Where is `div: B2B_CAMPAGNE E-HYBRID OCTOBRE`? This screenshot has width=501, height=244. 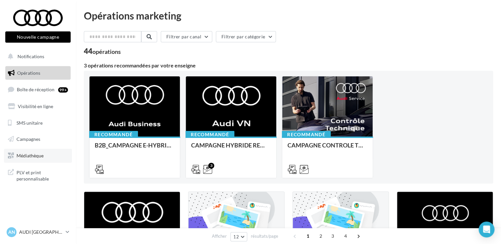 div: B2B_CAMPAGNE E-HYBRID OCTOBRE is located at coordinates (135, 148).